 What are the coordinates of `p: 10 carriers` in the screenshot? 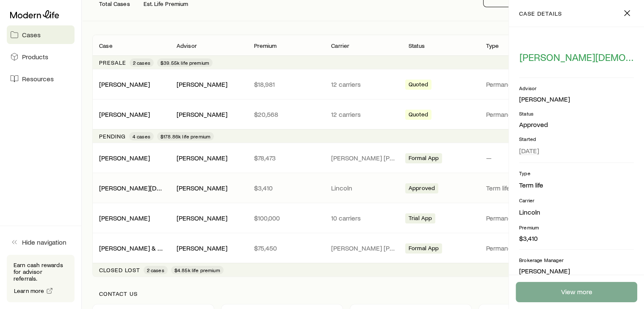 It's located at (363, 218).